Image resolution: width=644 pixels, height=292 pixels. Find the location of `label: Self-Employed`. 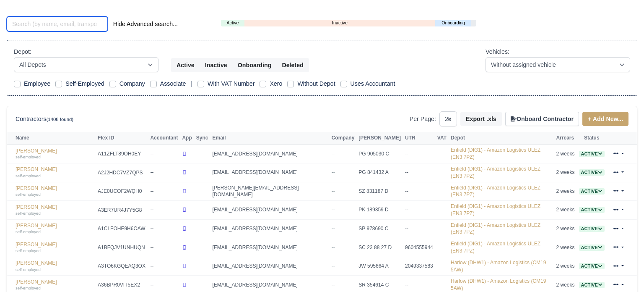

label: Self-Employed is located at coordinates (85, 83).